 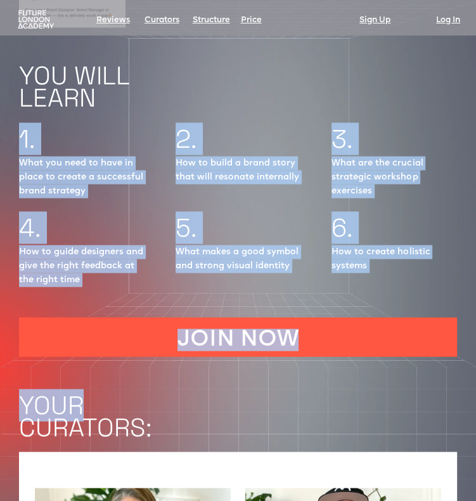 What do you see at coordinates (238, 337) in the screenshot?
I see `a: JOIN NOW` at bounding box center [238, 337].